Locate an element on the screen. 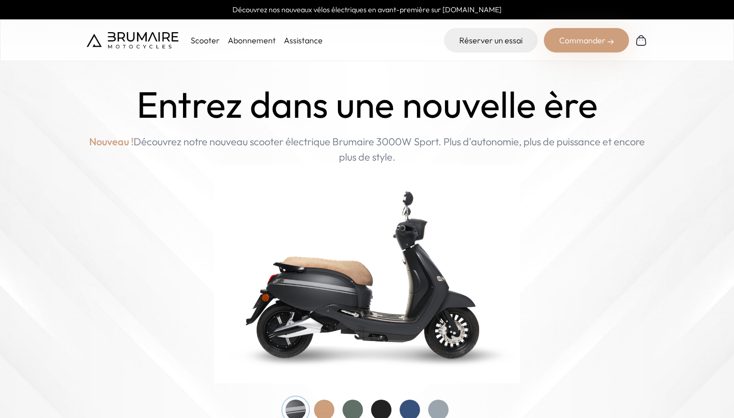  img: right-arrow-2.png is located at coordinates (611, 42).